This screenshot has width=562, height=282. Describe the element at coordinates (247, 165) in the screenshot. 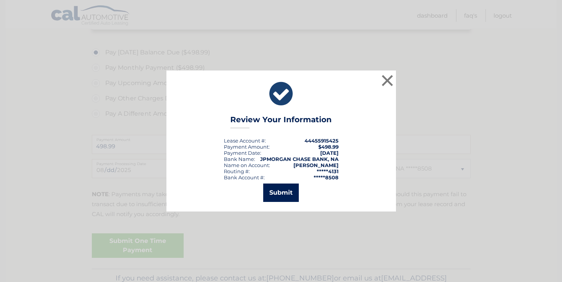

I see `div: Name on Account:` at that location.